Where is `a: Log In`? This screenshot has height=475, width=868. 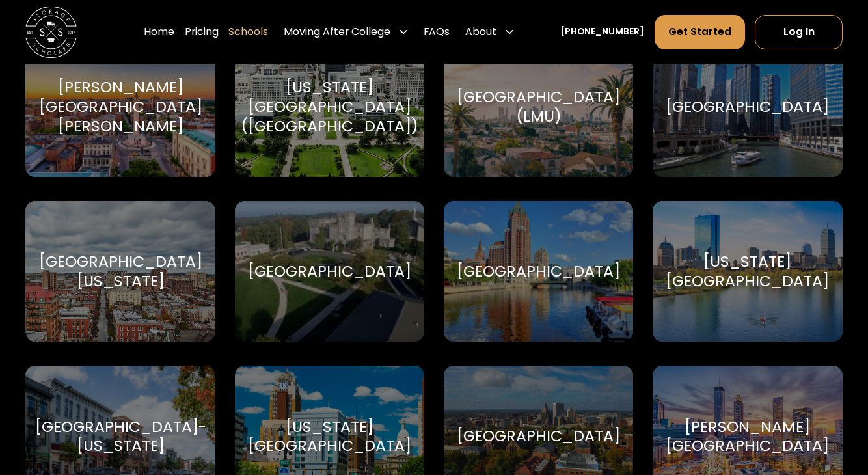 a: Log In is located at coordinates (798, 32).